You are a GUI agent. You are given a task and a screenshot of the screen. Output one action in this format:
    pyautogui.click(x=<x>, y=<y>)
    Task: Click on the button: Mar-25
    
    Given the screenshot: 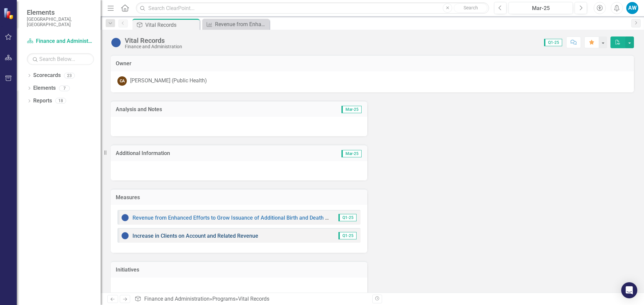 What is the action you would take?
    pyautogui.click(x=541, y=8)
    